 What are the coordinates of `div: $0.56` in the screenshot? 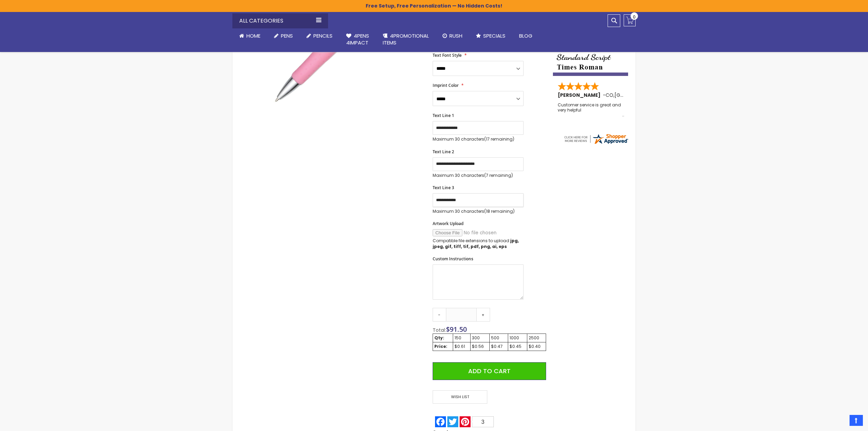 It's located at (480, 346).